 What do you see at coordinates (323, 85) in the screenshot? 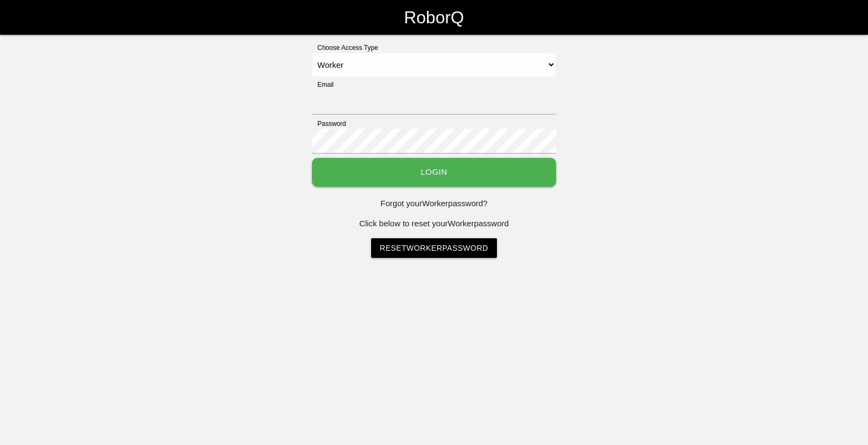
I see `label: Email` at bounding box center [323, 85].